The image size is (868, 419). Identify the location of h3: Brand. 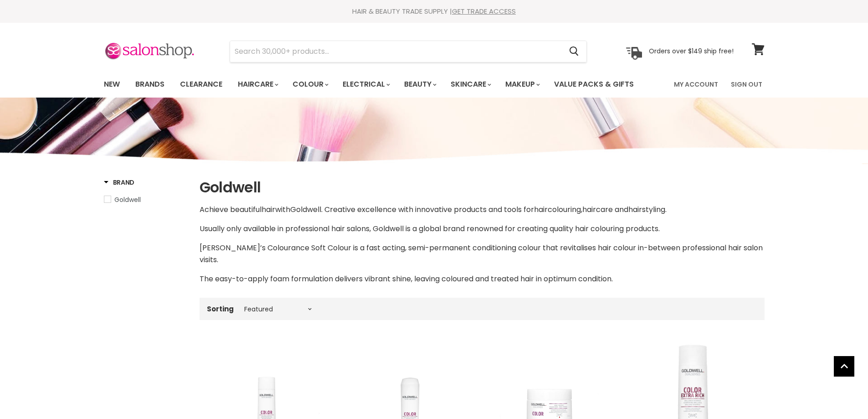
(119, 182).